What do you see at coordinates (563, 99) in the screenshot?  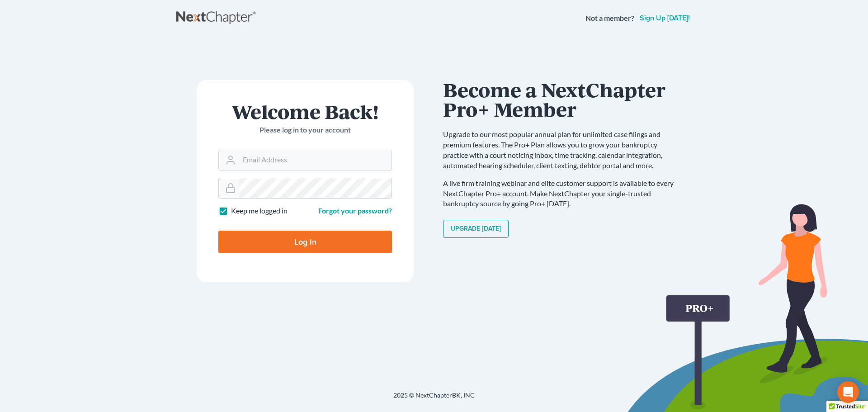 I see `h1: Become a NextChapter Pro+ Member` at bounding box center [563, 99].